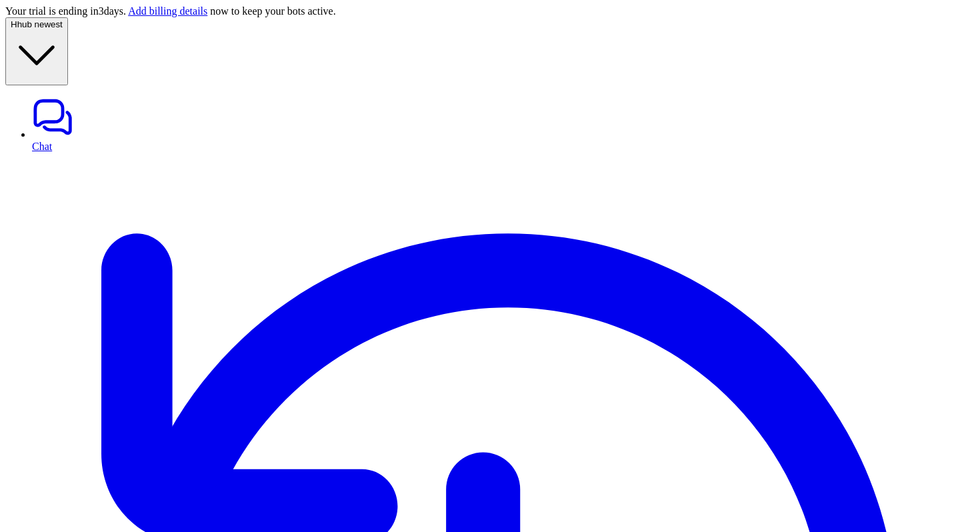 Image resolution: width=980 pixels, height=532 pixels. I want to click on button: Hhub newest, so click(37, 51).